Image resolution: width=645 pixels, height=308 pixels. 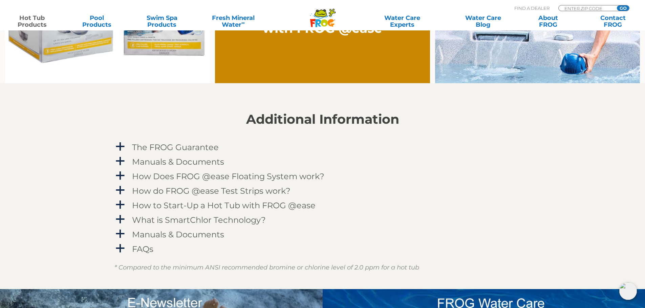 I want to click on h2: Additional Information, so click(x=323, y=120).